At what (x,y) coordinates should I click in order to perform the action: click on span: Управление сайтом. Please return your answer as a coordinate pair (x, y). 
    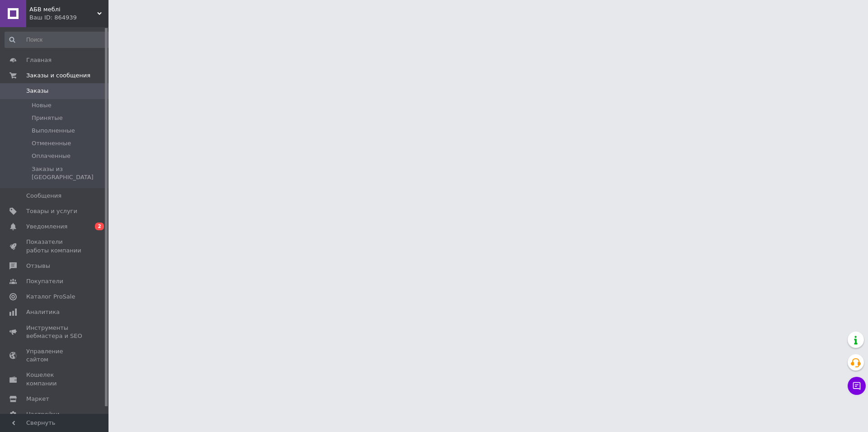
    Looking at the image, I should click on (54, 356).